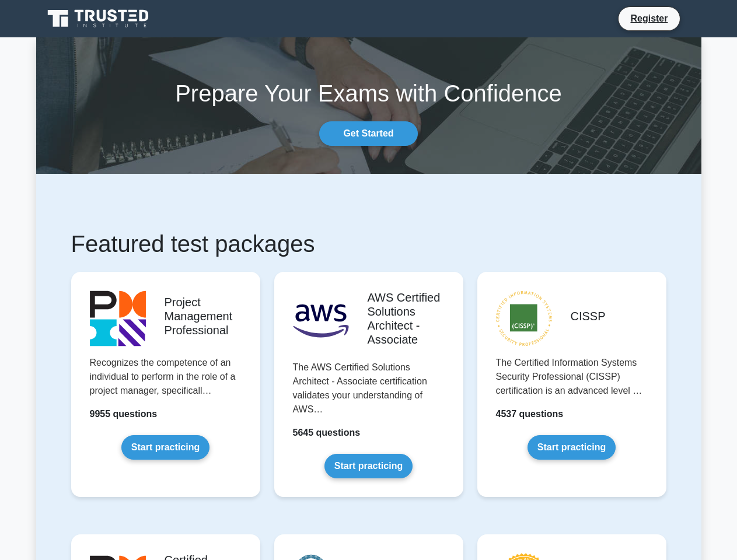  What do you see at coordinates (369, 93) in the screenshot?
I see `h1: Prepare Your Exams with Confidence` at bounding box center [369, 93].